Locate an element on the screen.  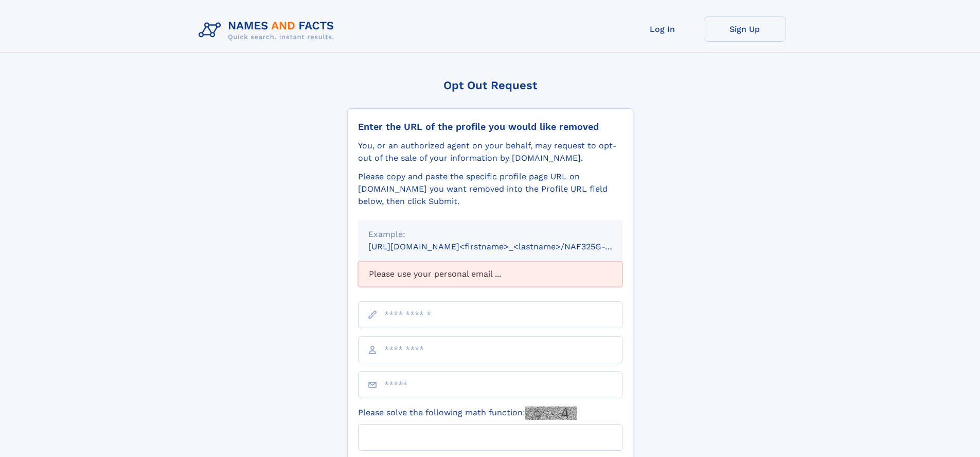
img: Logo Names and Facts is located at coordinates (268, 30).